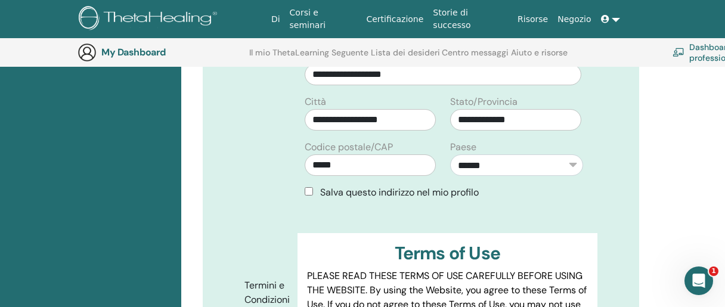 This screenshot has height=307, width=725. What do you see at coordinates (350, 57) in the screenshot?
I see `a: Seguente` at bounding box center [350, 57].